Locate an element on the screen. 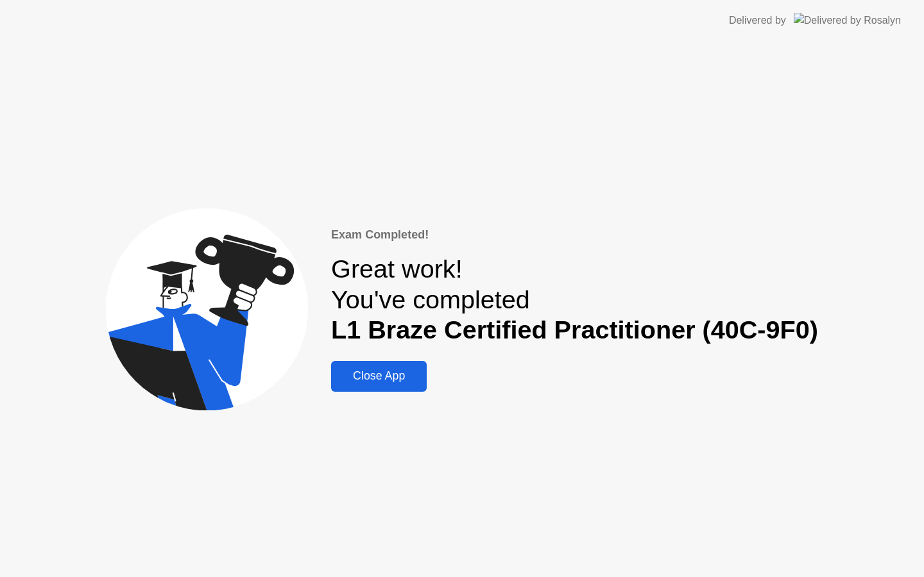 This screenshot has height=577, width=924. div: Exam Completed! is located at coordinates (574, 235).